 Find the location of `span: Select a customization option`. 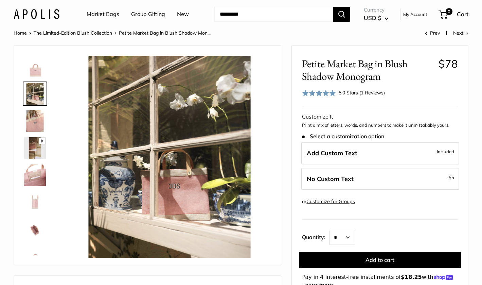

span: Select a customization option is located at coordinates (343, 136).